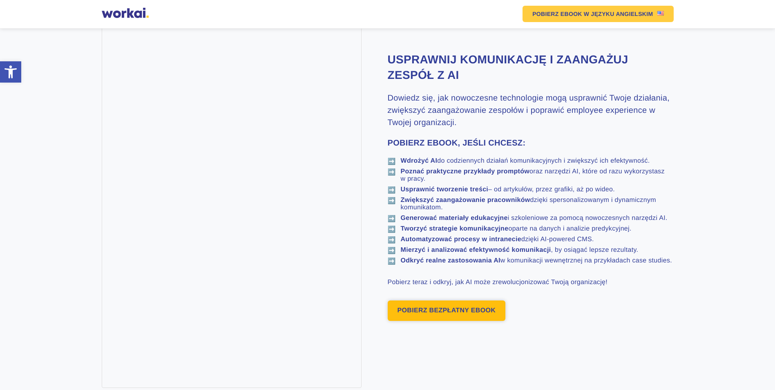  I want to click on p: Pobierz teraz i odkryj, jak AI może zrewolucjonizować Twoją organizację!, so click(531, 282).